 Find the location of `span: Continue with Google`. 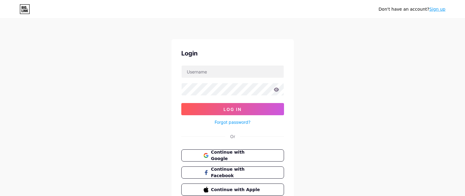

span: Continue with Google is located at coordinates (236, 156).